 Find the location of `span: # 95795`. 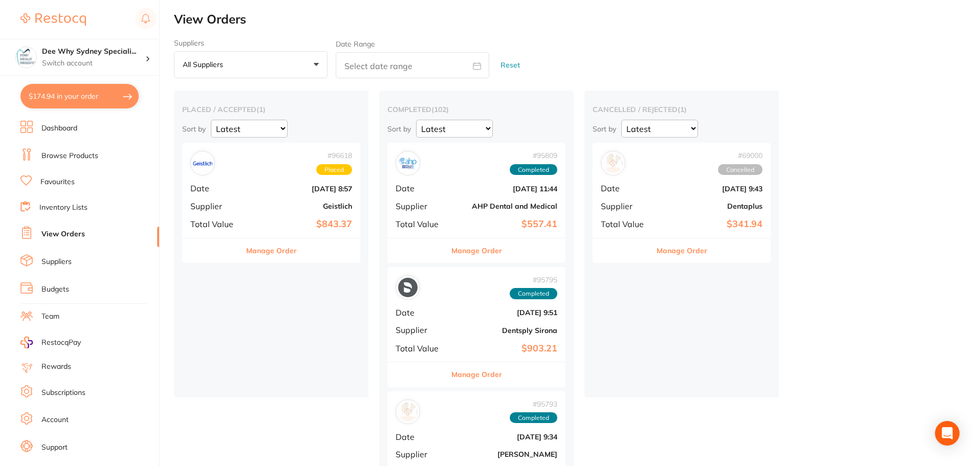

span: # 95795 is located at coordinates (533, 280).